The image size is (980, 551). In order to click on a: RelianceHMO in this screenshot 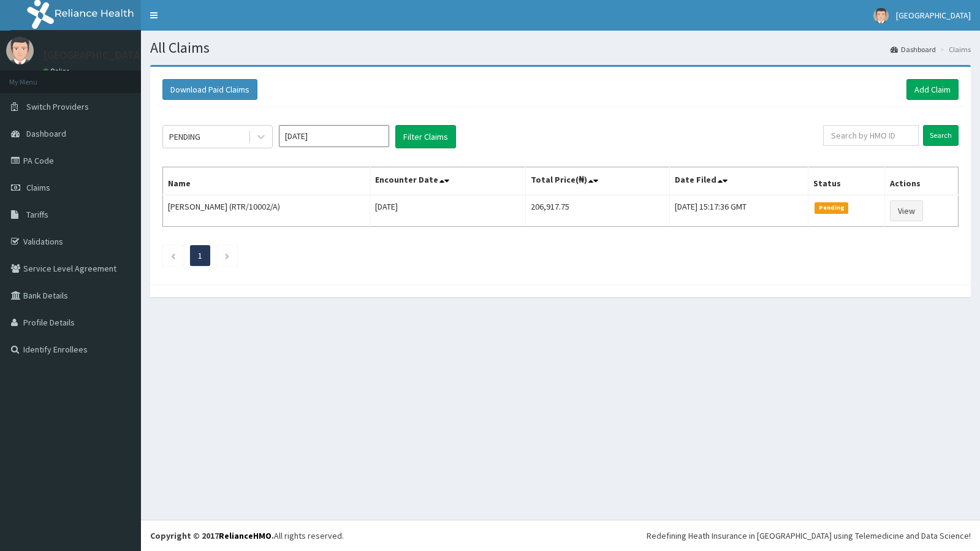, I will do `click(245, 536)`.